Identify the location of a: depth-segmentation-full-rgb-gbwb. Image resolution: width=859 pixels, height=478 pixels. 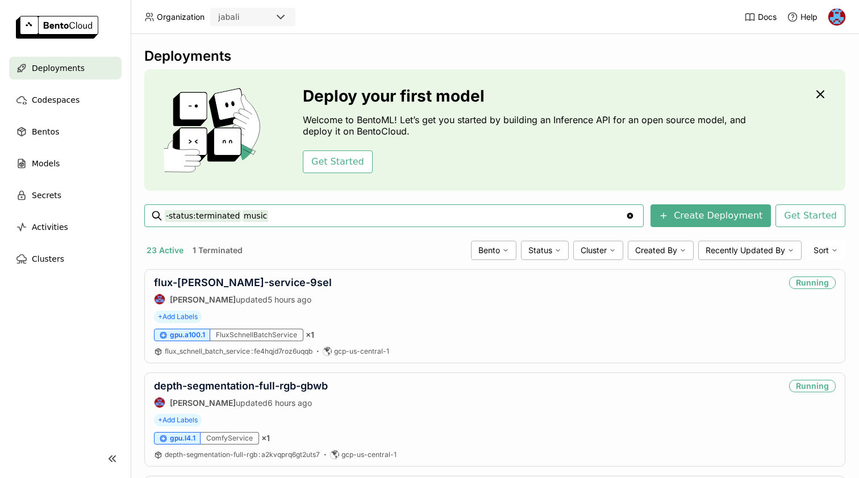
(241, 386).